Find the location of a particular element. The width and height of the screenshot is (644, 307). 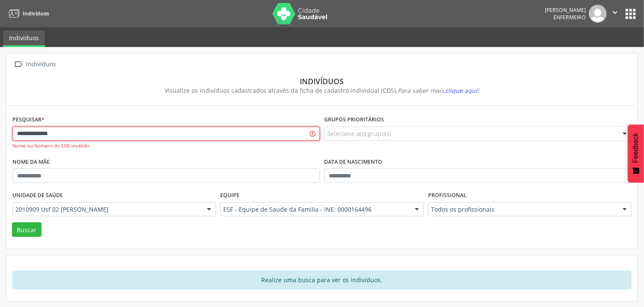

span: ESF - Equipe de Saude da Familia - INE: 0000164496 is located at coordinates (314, 209).